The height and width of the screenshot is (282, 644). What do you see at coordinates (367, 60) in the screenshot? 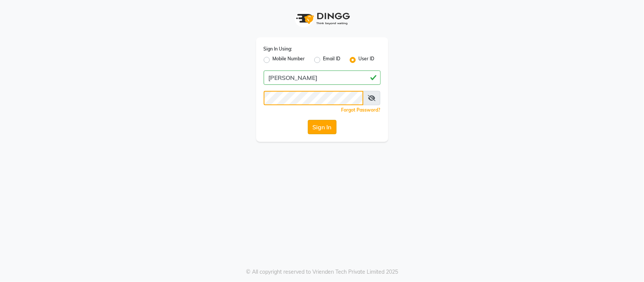
I see `label: User ID` at bounding box center [367, 60].